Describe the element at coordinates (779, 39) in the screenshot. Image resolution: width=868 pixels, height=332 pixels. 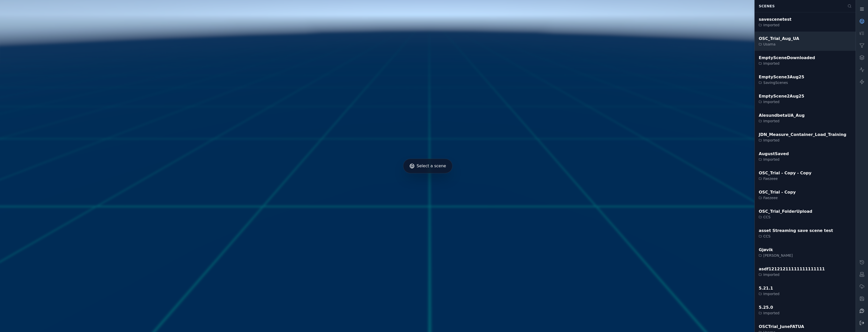
I see `div: OSC_Trial_Aug_UA` at that location.